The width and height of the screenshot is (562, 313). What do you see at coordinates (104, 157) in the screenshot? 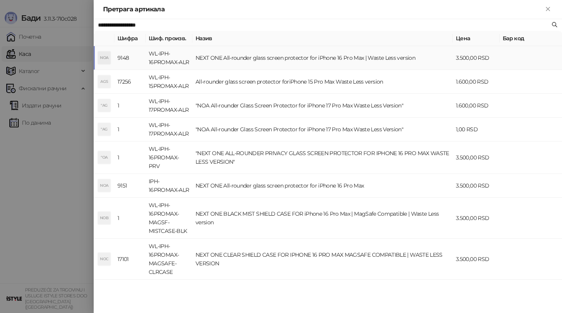
I see `div: "OA` at bounding box center [104, 157].